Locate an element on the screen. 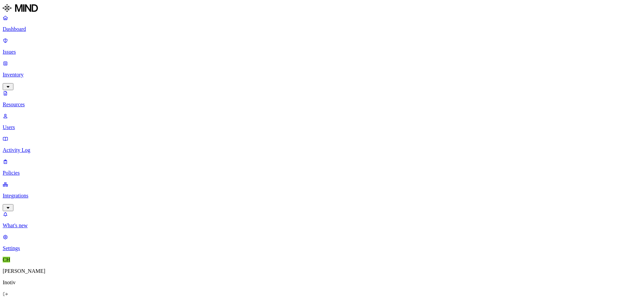 The height and width of the screenshot is (301, 644). p: Inventory is located at coordinates (322, 75).